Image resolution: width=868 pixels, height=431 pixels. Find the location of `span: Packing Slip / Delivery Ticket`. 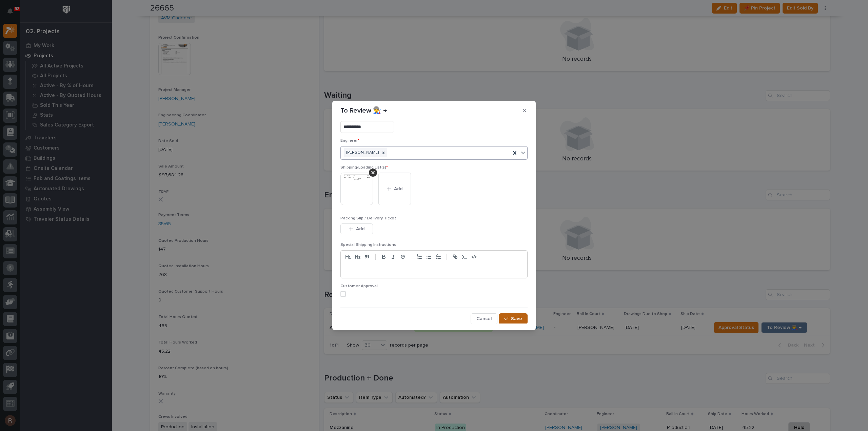

span: Packing Slip / Delivery Ticket is located at coordinates (368, 218).